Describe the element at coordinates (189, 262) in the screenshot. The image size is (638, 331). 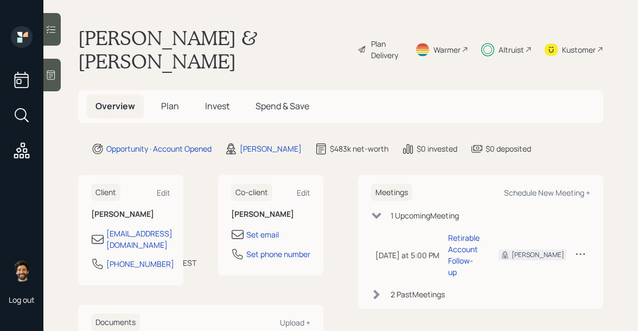
I see `div: EST` at that location.